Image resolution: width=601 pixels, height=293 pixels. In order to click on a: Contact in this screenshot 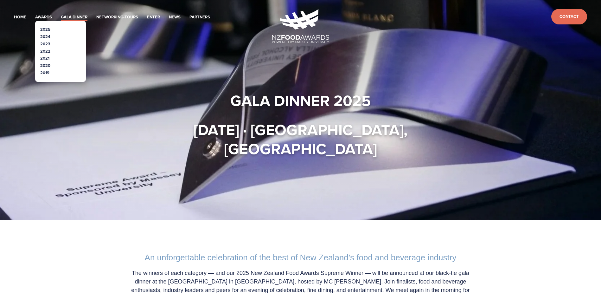, I will do `click(569, 16)`.